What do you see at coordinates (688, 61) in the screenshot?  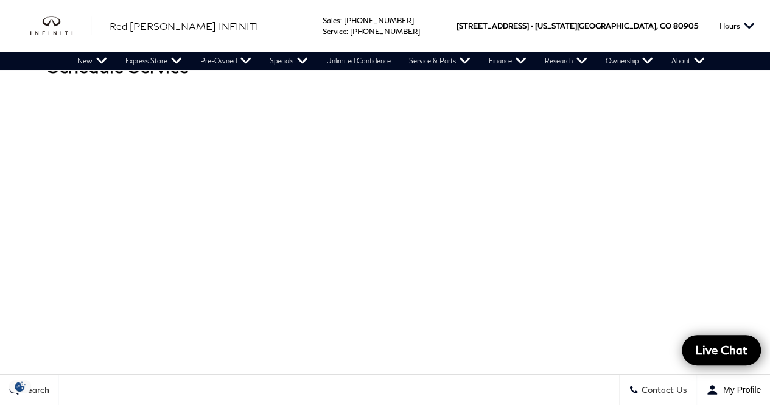 I see `a: About` at bounding box center [688, 61].